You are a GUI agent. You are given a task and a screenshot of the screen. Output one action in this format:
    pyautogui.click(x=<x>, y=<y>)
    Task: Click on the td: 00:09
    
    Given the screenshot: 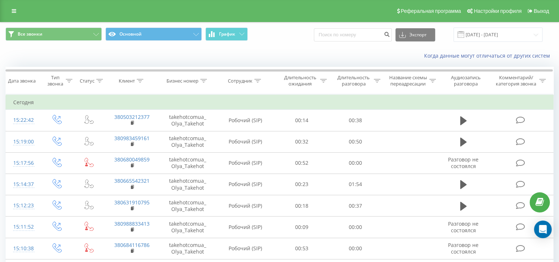 What is the action you would take?
    pyautogui.click(x=302, y=227)
    